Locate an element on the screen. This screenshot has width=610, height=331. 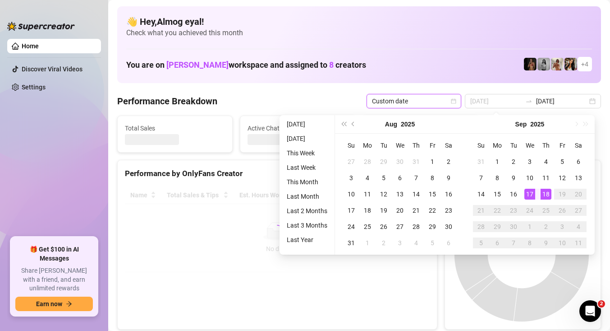
td: 2025-08-13 is located at coordinates (400, 194).